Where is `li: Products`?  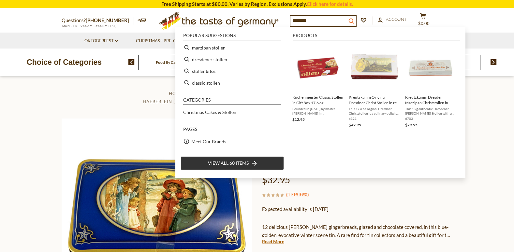 li: Products is located at coordinates (376, 37).